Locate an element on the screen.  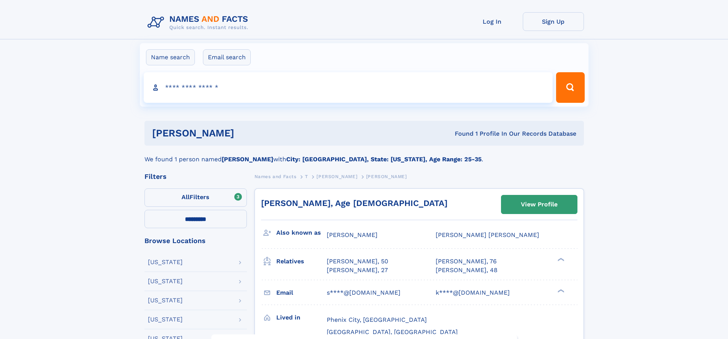
div: We found 1 person named with . is located at coordinates (364, 155).